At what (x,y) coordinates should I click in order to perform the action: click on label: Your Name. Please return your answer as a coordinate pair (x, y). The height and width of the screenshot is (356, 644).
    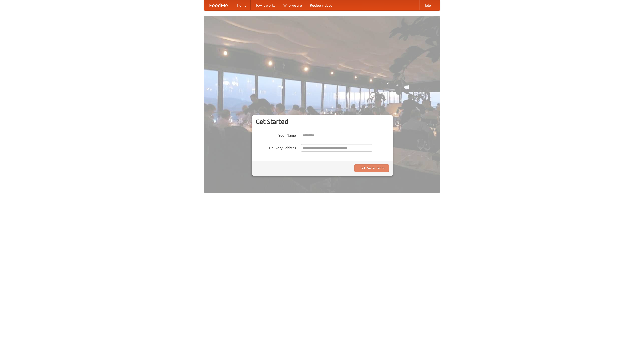
    Looking at the image, I should click on (276, 135).